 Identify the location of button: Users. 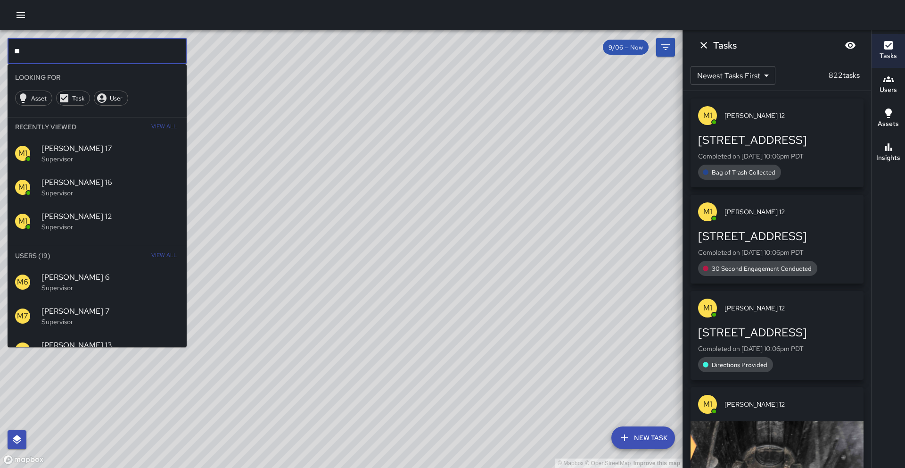
(888, 85).